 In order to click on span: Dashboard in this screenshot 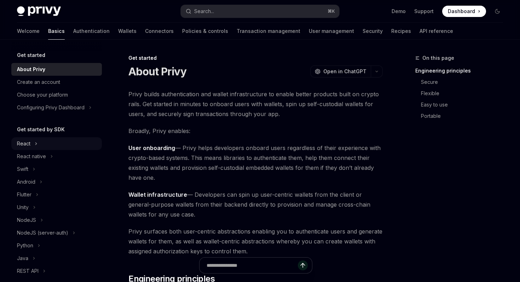, I will do `click(461, 11)`.